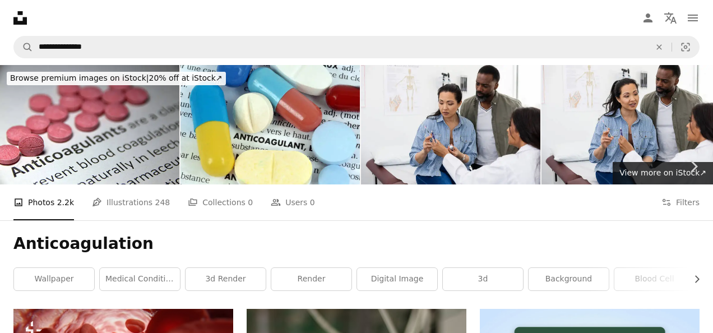 The width and height of the screenshot is (713, 333). I want to click on button: Clear, so click(659, 47).